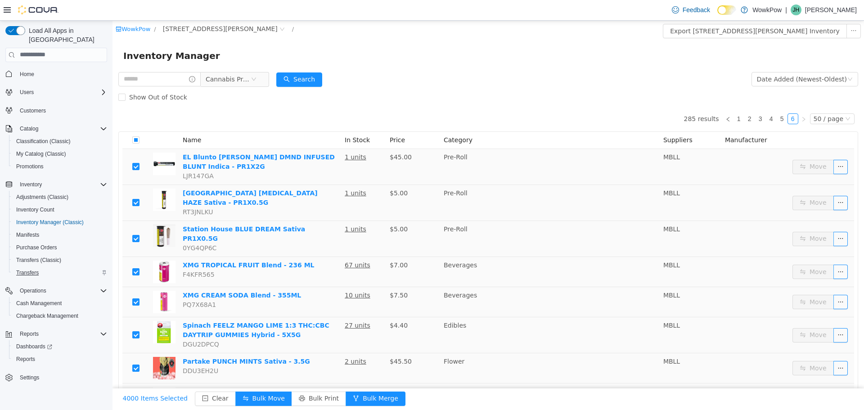 The image size is (864, 410). Describe the element at coordinates (716, 98) in the screenshot. I see `div: 50 / page` at that location.